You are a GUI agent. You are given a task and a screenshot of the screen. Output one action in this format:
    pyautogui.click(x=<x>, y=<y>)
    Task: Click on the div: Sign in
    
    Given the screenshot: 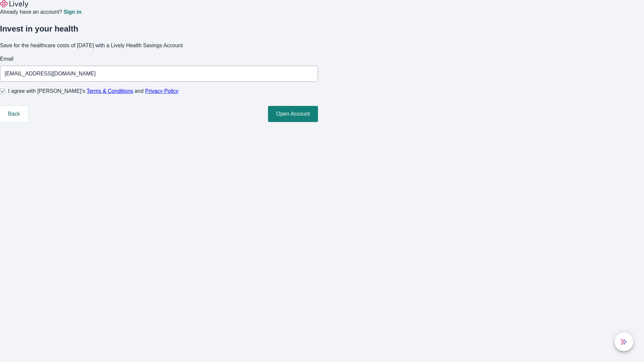 What is the action you would take?
    pyautogui.click(x=72, y=12)
    